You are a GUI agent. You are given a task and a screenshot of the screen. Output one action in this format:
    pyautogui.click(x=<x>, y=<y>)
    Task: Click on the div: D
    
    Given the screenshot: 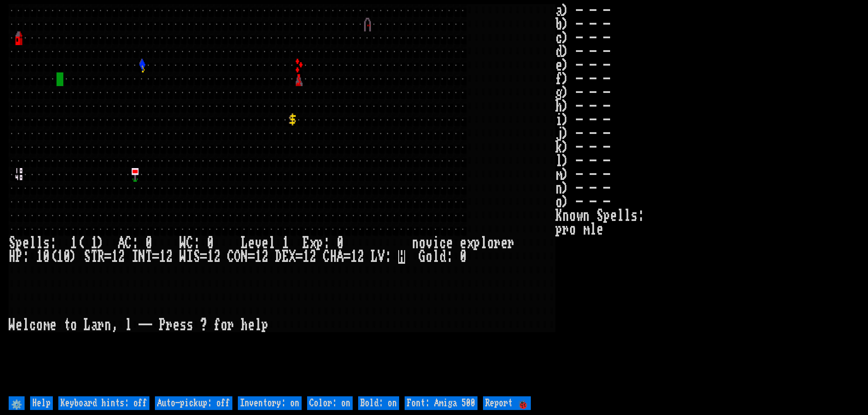 What is the action you would take?
    pyautogui.click(x=279, y=257)
    